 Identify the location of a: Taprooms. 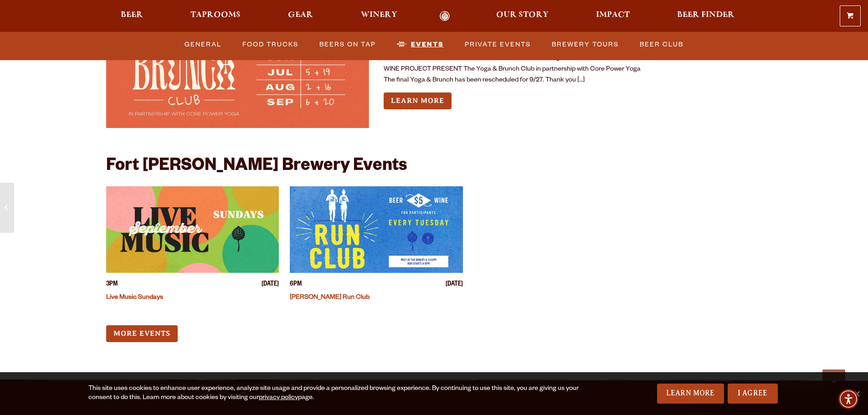
(216, 16).